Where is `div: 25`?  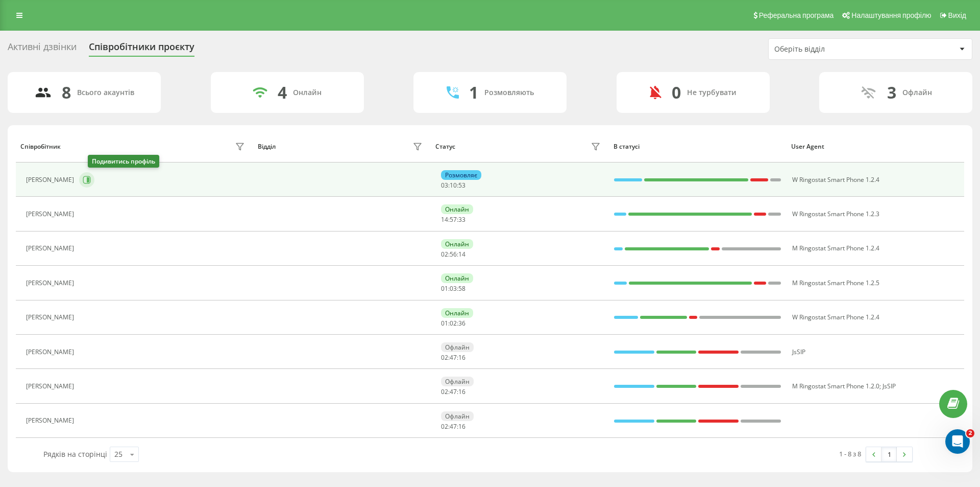 div: 25 is located at coordinates (119, 454).